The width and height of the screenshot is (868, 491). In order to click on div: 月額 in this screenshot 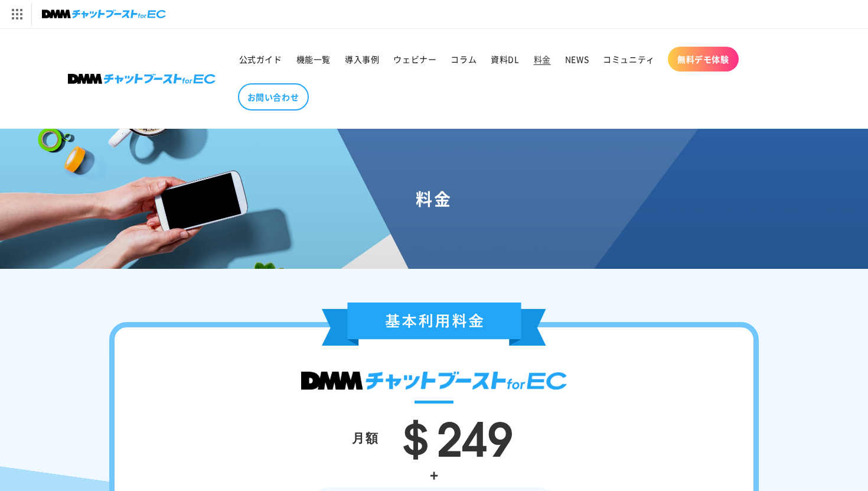, I will do `click(365, 437)`.